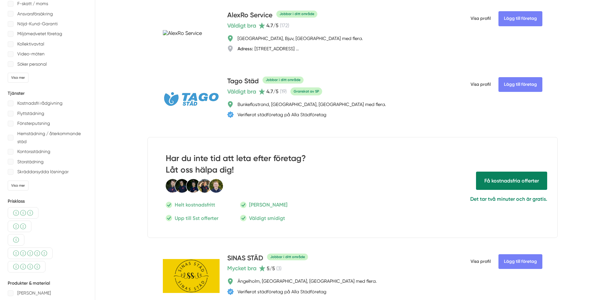 This screenshot has height=300, width=610. Describe the element at coordinates (182, 33) in the screenshot. I see `img: AlexRo Service` at that location.